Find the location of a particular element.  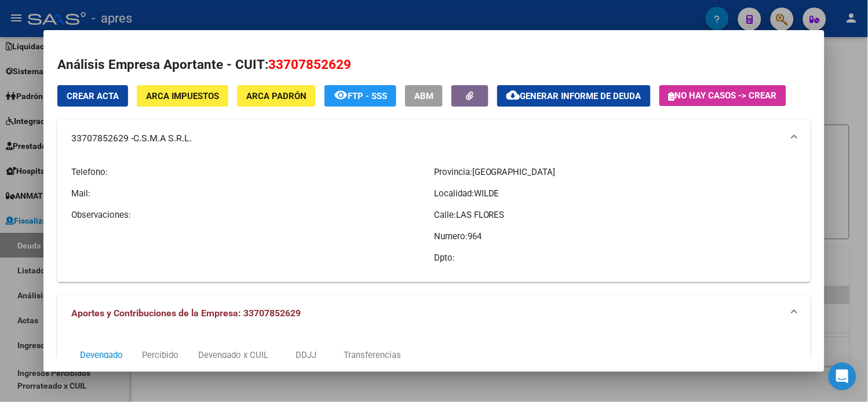

span: ARCA Padrón is located at coordinates (276, 96).